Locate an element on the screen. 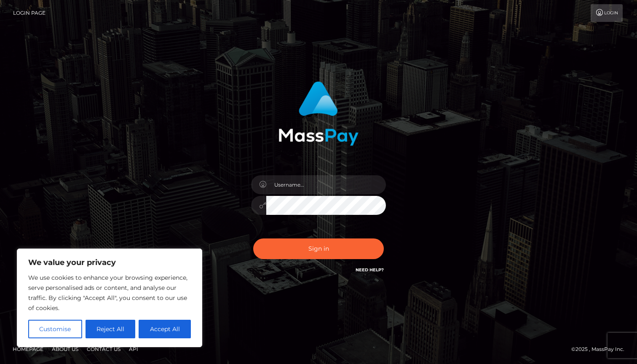  a: API is located at coordinates (134, 349).